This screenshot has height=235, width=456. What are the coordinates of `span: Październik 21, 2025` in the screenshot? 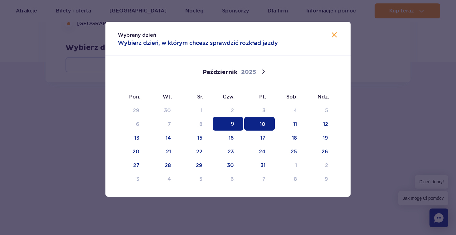 It's located at (165, 151).